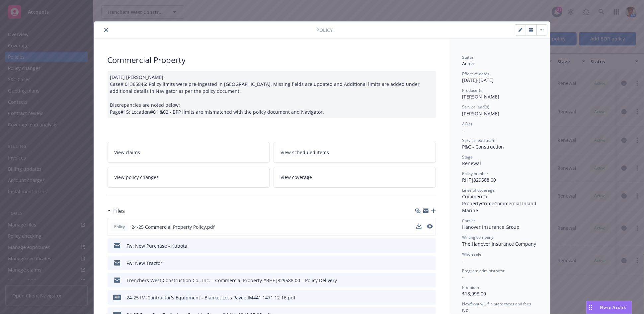  Describe the element at coordinates (472, 163) in the screenshot. I see `span: Renewal` at that location.